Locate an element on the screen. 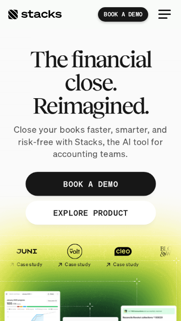  p: EXPLORE PRODUCT is located at coordinates (90, 213).